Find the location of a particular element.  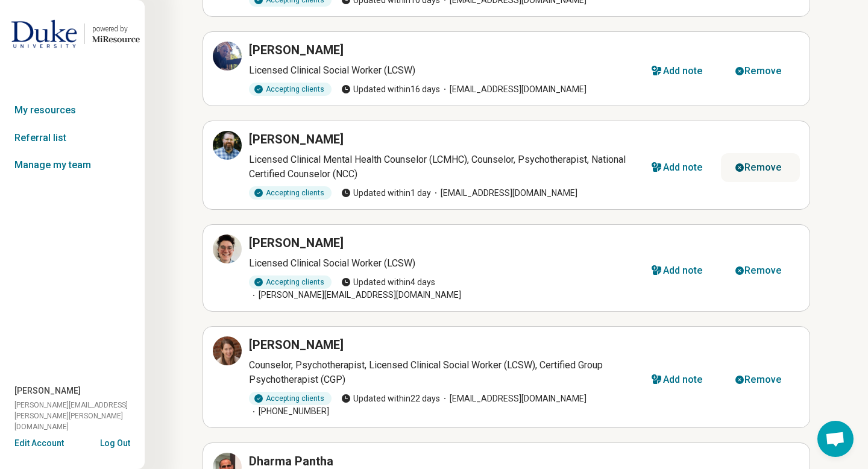

div: Open chat is located at coordinates (835, 439).